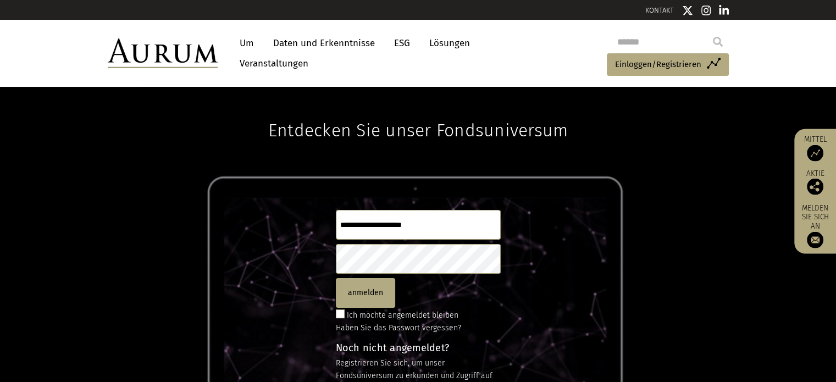 This screenshot has height=382, width=836. Describe the element at coordinates (688, 10) in the screenshot. I see `img: Twitter-Symbol` at that location.